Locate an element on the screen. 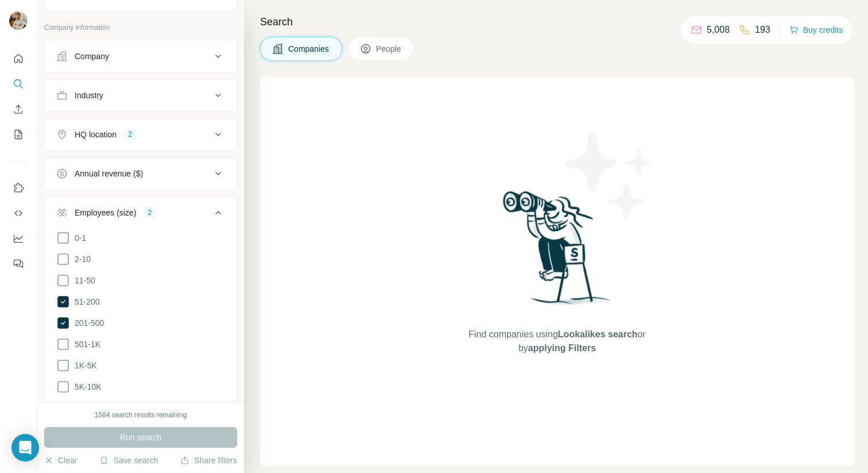  div: Annual revenue ($) is located at coordinates (108, 174).